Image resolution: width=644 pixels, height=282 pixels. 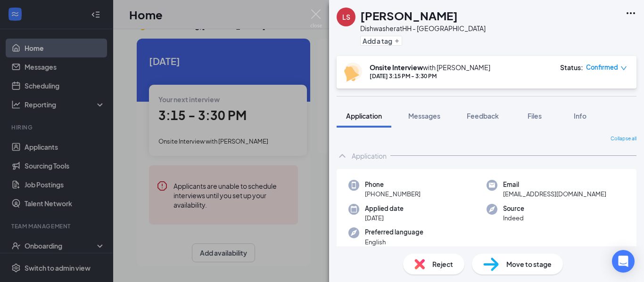 I want to click on span: Application, so click(x=364, y=116).